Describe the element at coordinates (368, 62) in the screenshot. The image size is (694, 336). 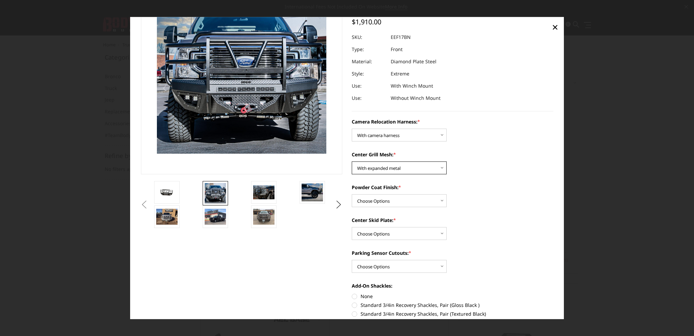
I see `dt: Material:` at that location.